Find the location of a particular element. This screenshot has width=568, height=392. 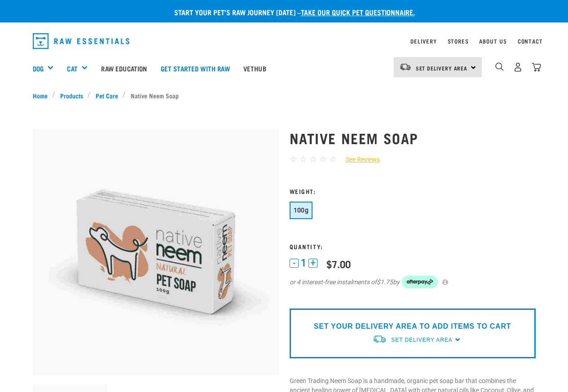

img: home-icon@2x.png is located at coordinates (537, 67).